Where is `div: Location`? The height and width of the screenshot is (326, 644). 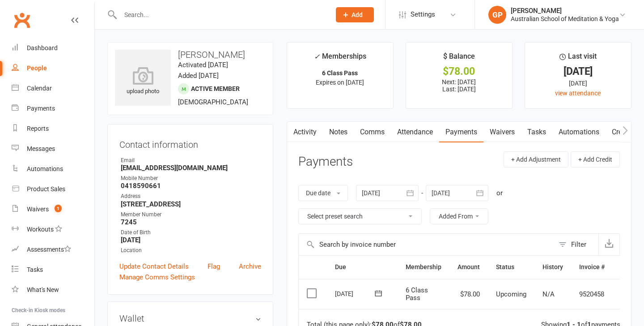 div: Location is located at coordinates (191, 250).